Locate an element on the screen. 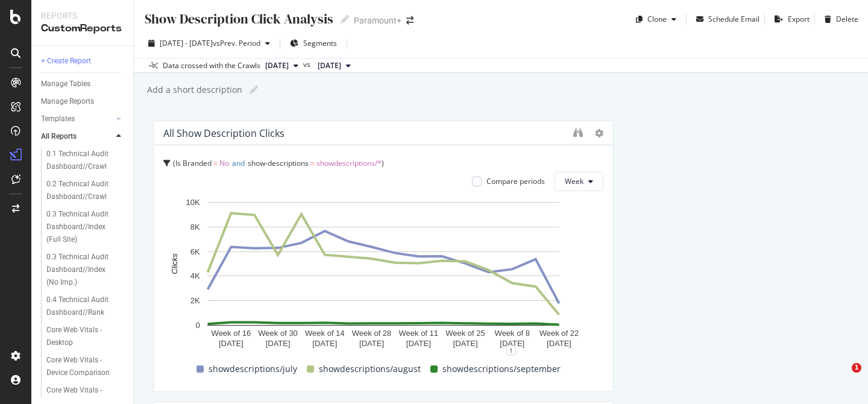  a: All Reports is located at coordinates (77, 136).